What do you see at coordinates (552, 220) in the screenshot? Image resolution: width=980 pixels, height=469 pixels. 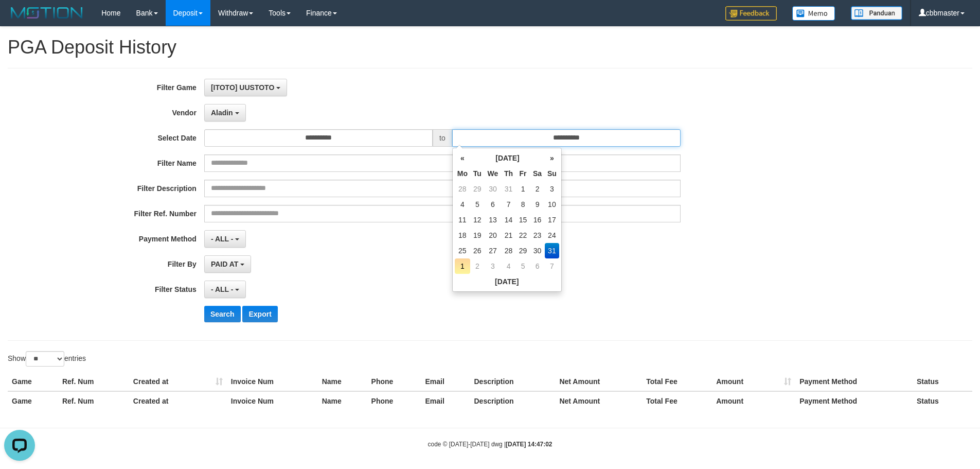 I see `td: 17` at bounding box center [552, 220].